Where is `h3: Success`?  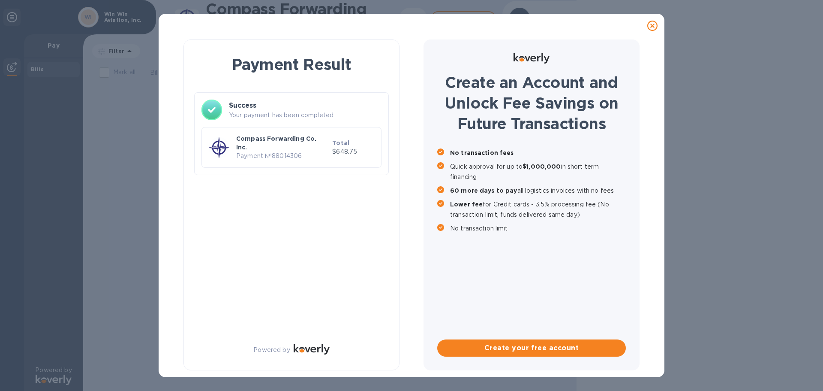 h3: Success is located at coordinates (305, 105).